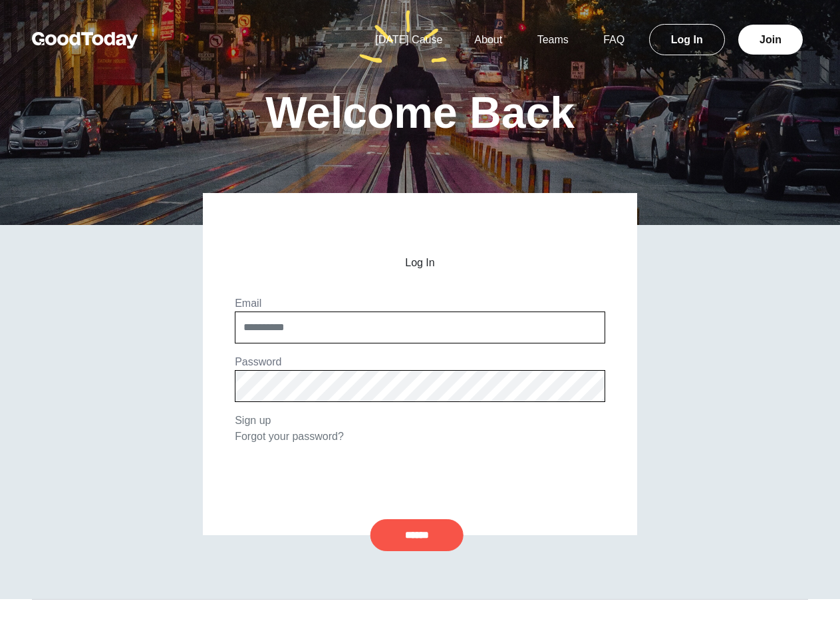  I want to click on a: About, so click(488, 39).